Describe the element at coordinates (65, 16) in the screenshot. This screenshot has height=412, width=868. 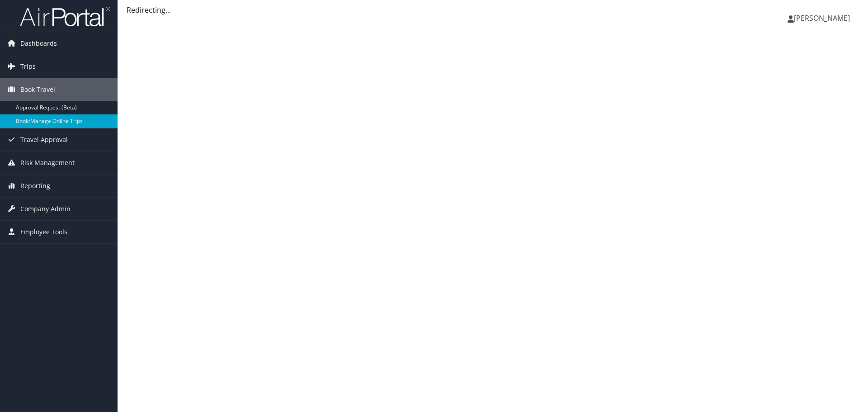
I see `img: airportal-logo.png` at that location.